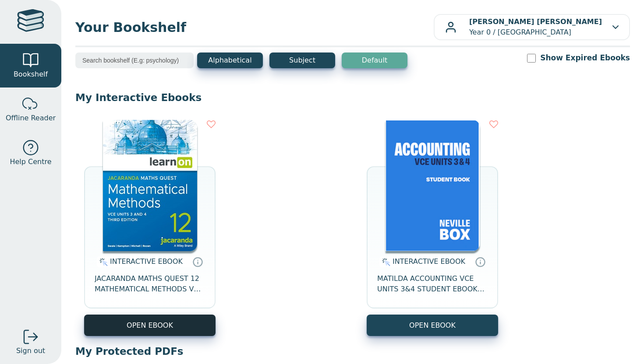 This screenshot has height=364, width=644. What do you see at coordinates (30, 351) in the screenshot?
I see `span: Sign out` at bounding box center [30, 351].